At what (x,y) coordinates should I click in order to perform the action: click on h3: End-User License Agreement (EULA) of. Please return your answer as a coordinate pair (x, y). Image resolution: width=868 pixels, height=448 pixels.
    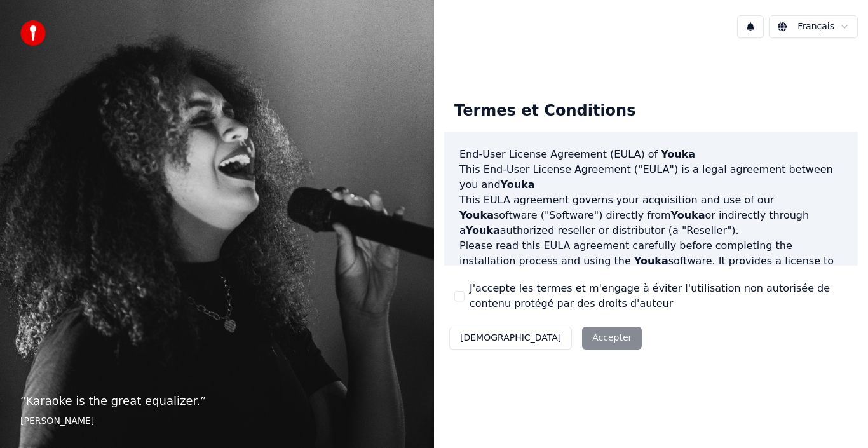
    Looking at the image, I should click on (650, 155).